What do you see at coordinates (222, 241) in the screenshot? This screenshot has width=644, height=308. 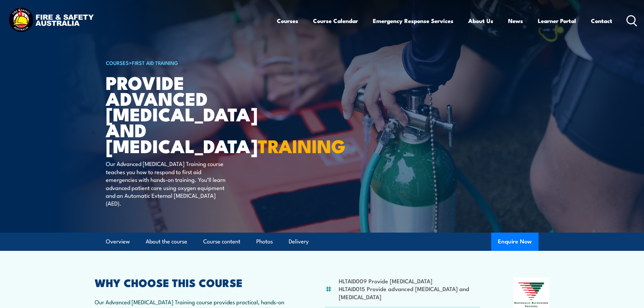 I see `a: Course content` at bounding box center [222, 241].